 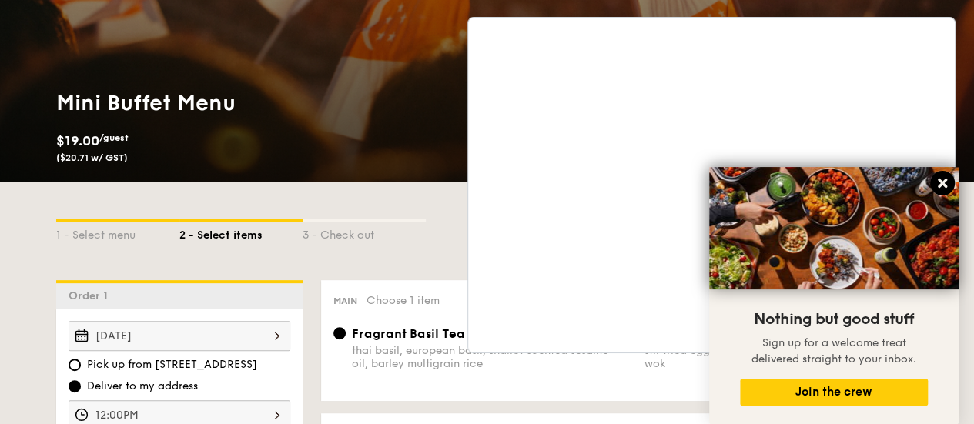 What do you see at coordinates (834, 228) in the screenshot?
I see `img: DSC07876-Edit02-Large.jpeg` at bounding box center [834, 228].